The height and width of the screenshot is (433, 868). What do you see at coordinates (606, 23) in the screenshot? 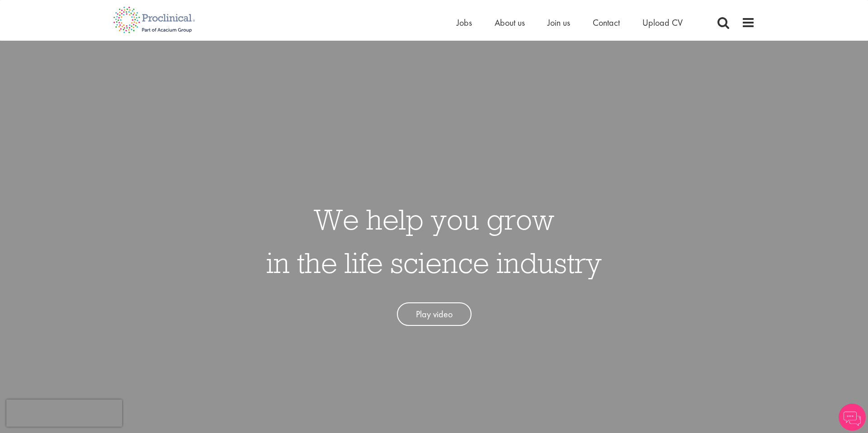
I see `a: Contact` at bounding box center [606, 23].